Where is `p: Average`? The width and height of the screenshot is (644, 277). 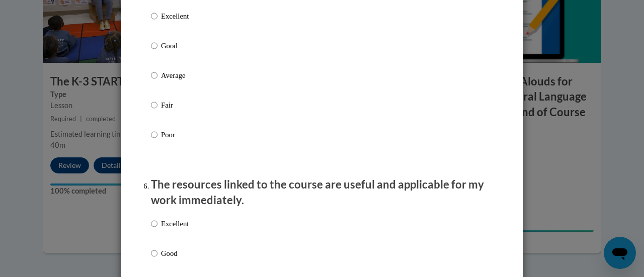
p: Average is located at coordinates (175, 75).